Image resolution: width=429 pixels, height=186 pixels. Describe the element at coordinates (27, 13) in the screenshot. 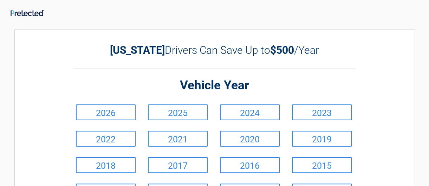

I see `img: Main Logo` at that location.